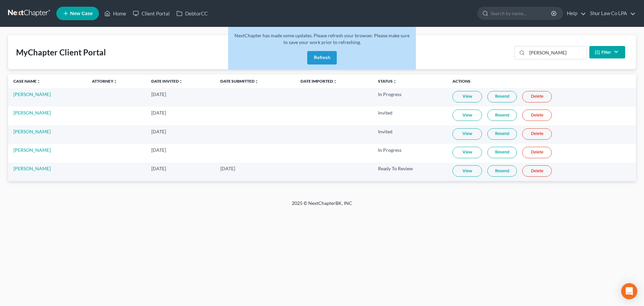  What do you see at coordinates (574, 13) in the screenshot?
I see `a: Help` at bounding box center [574, 13].